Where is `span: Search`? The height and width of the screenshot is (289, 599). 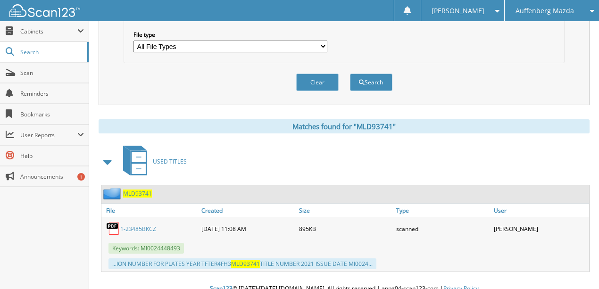 span: Search is located at coordinates (51, 52).